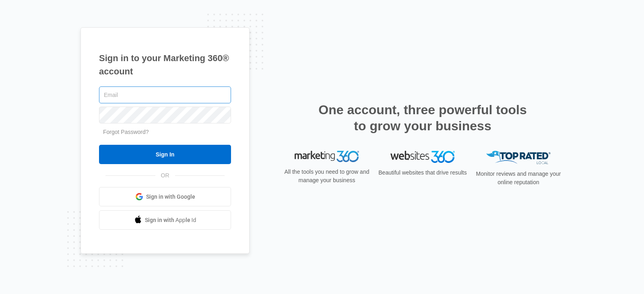 This screenshot has height=294, width=644. Describe the element at coordinates (165, 65) in the screenshot. I see `h1: Sign in to your Marketing 360® account` at that location.